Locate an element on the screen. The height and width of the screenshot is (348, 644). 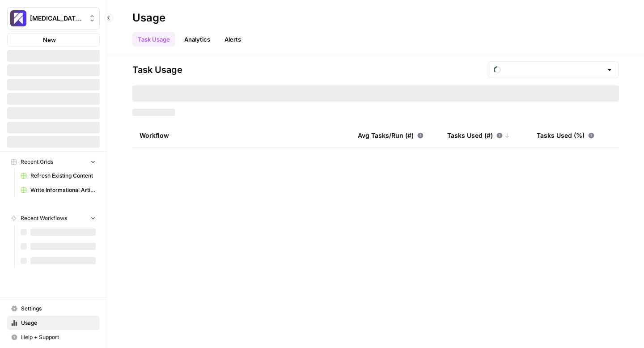
div: Usage is located at coordinates (149, 18).